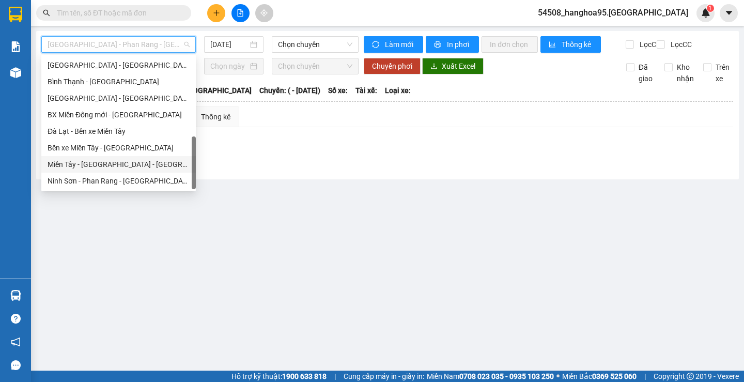 Image resolution: width=744 pixels, height=382 pixels. What do you see at coordinates (217, 13) in the screenshot?
I see `span: plus` at bounding box center [217, 13].